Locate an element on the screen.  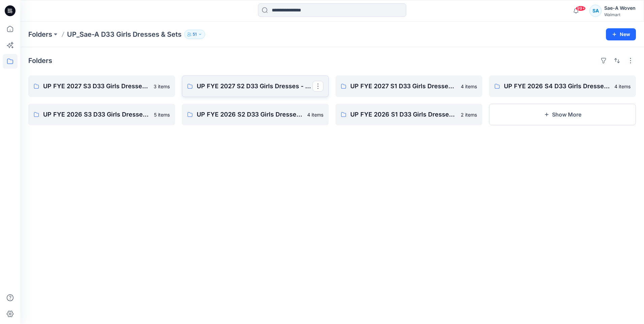
a: UP FYE 2027 S1 D33 Girls Dresses - Sae-A4 items is located at coordinates (409, 86).